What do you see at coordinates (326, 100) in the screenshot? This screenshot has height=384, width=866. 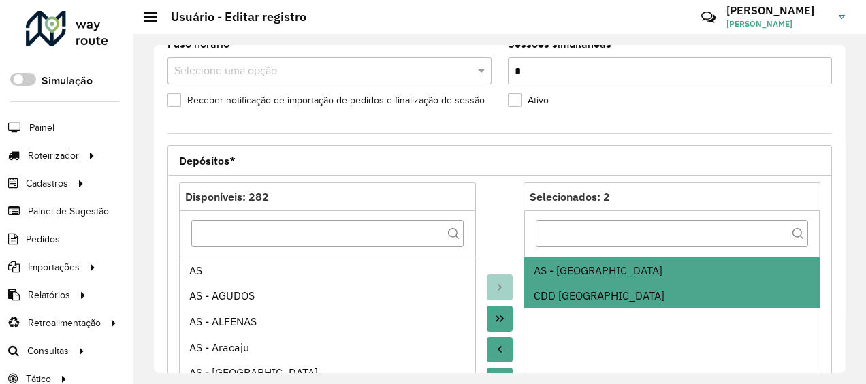 I see `label: Receber notificação de importação de pedidos e finalização de sessão` at bounding box center [326, 100].